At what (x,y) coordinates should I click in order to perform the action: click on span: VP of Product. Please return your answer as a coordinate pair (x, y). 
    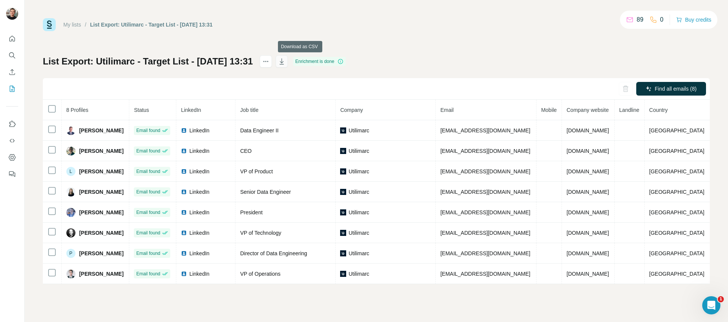
    Looking at the image, I should click on (256, 171).